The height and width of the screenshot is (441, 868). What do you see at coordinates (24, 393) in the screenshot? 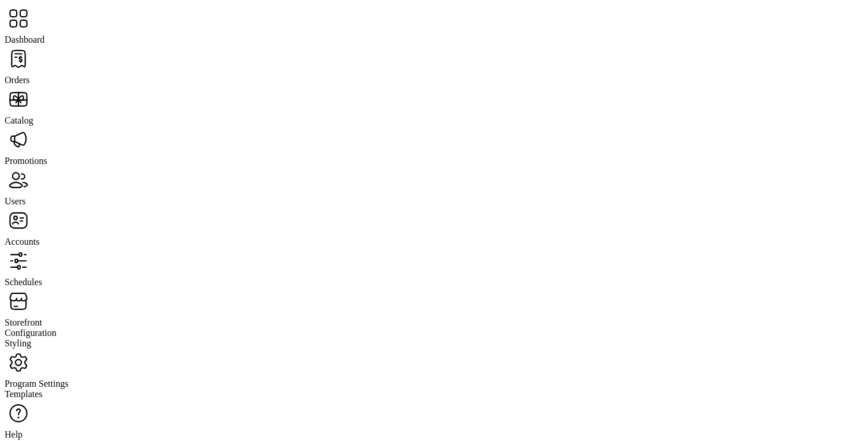
I see `span: Templates` at bounding box center [24, 393].